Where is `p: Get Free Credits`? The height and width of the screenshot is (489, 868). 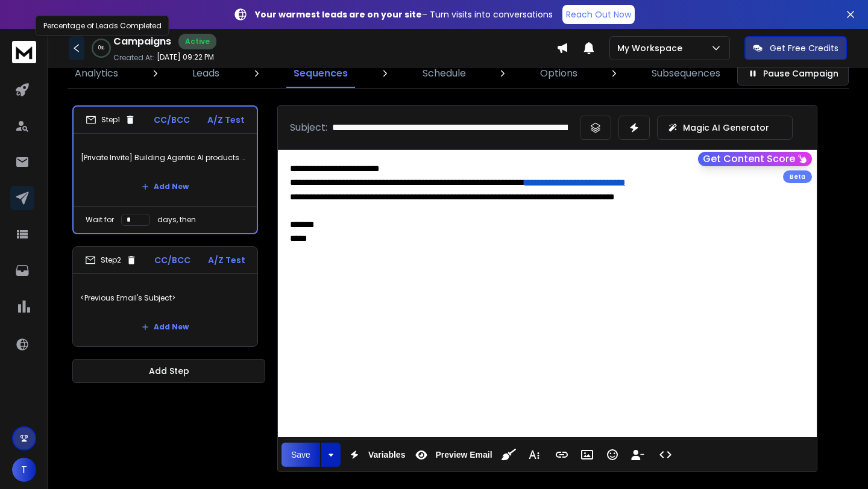 p: Get Free Credits is located at coordinates (804, 48).